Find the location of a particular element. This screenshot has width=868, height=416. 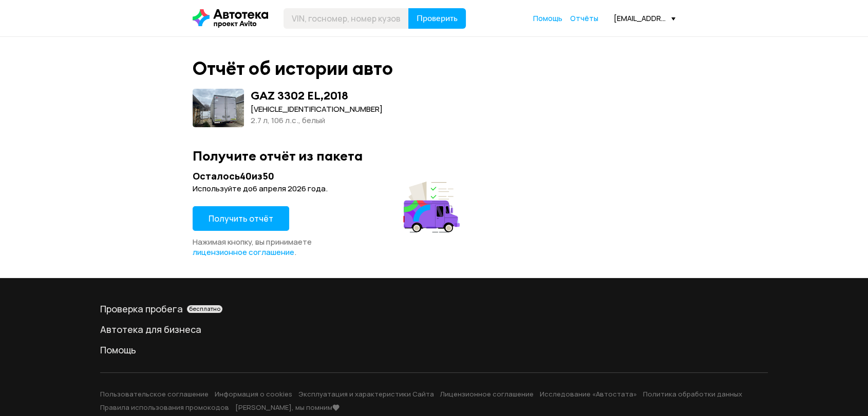

p: Правила использования промокодов is located at coordinates (164, 408).